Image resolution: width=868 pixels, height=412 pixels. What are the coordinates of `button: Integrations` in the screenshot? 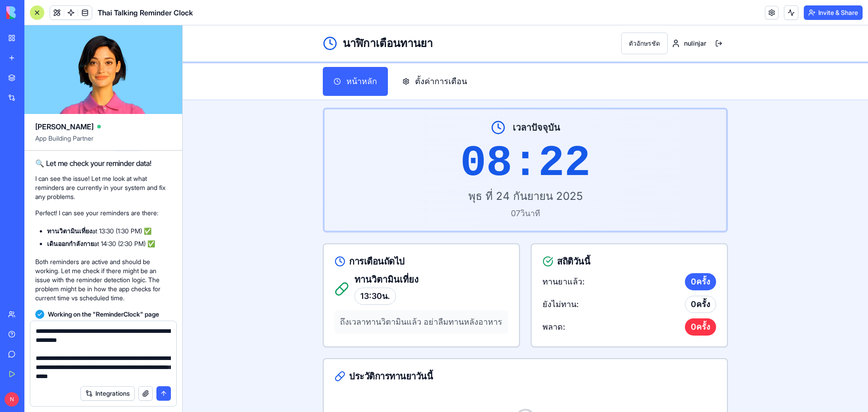 It's located at (108, 393).